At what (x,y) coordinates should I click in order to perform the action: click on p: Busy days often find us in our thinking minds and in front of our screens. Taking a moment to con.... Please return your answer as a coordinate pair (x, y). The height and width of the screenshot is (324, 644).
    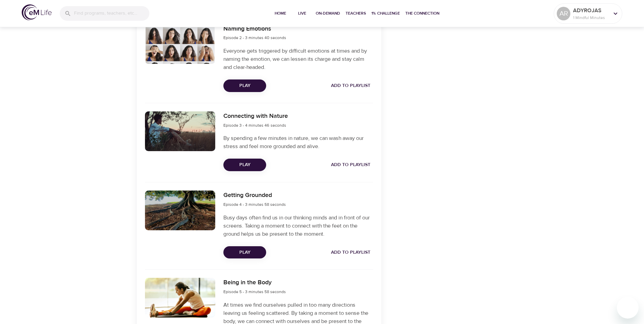
    Looking at the image, I should click on (298, 226).